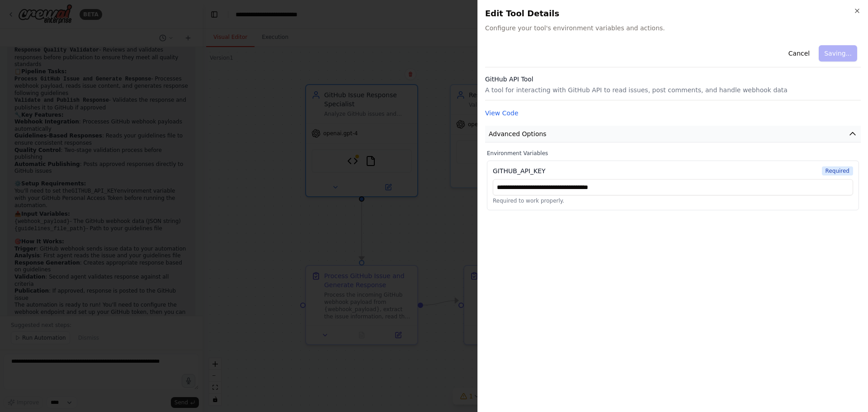 The image size is (868, 412). What do you see at coordinates (672, 28) in the screenshot?
I see `span: Configure your tool's environment variables and actions.` at bounding box center [672, 28].